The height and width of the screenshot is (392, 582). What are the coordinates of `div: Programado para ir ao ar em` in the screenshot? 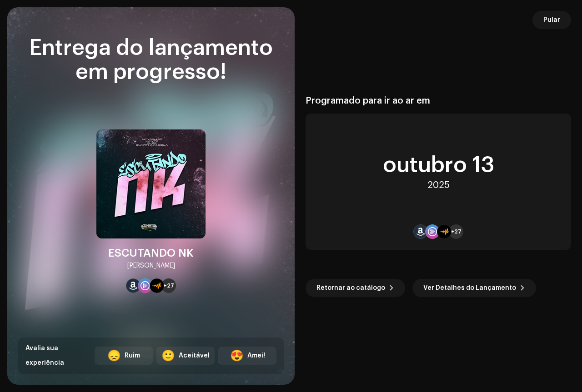 It's located at (438, 101).